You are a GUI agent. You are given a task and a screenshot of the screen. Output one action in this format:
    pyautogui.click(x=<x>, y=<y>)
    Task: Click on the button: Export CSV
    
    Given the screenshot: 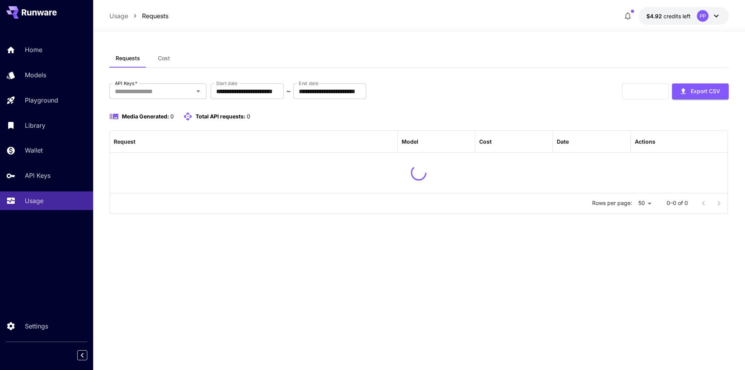 What is the action you would take?
    pyautogui.click(x=700, y=91)
    